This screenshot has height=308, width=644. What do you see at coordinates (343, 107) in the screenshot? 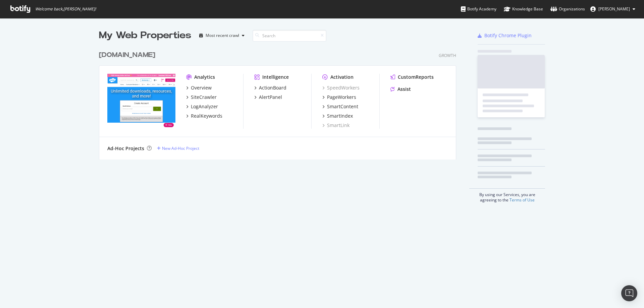
I see `div: SmartContent` at bounding box center [343, 107].